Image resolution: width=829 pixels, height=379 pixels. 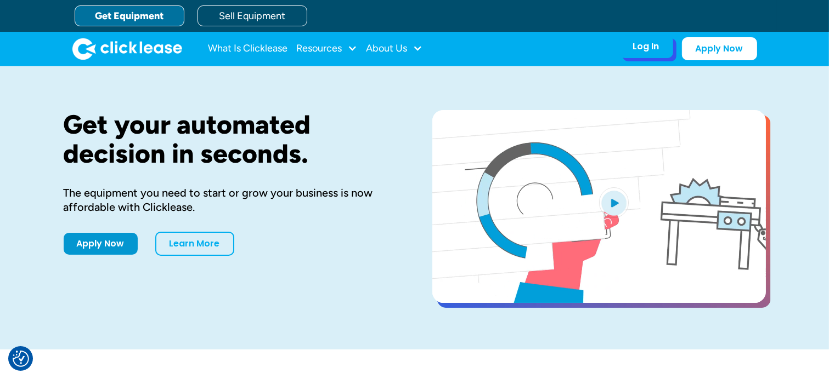 What do you see at coordinates (230, 200) in the screenshot?
I see `div: The equipment you need to start or grow your business is now affordable with Clicklease.` at bounding box center [230, 200].